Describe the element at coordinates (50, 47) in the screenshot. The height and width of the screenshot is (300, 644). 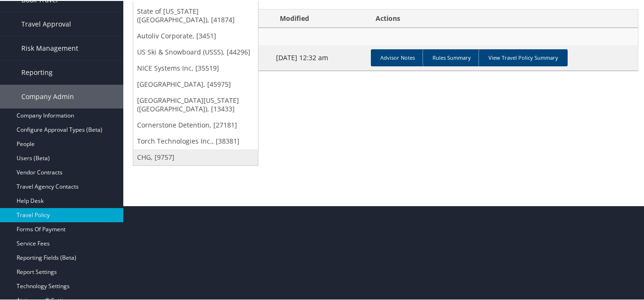
I see `span: Risk Management` at that location.